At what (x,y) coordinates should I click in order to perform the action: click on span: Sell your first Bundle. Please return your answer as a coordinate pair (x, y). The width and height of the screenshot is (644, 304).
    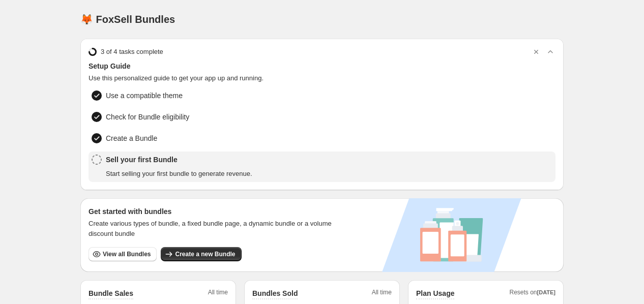
    Looking at the image, I should click on (179, 160).